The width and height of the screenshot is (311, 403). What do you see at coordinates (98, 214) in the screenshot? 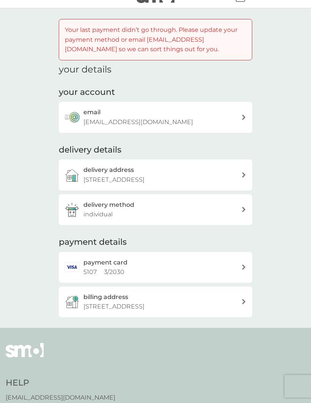
I see `p: individual` at bounding box center [98, 214].